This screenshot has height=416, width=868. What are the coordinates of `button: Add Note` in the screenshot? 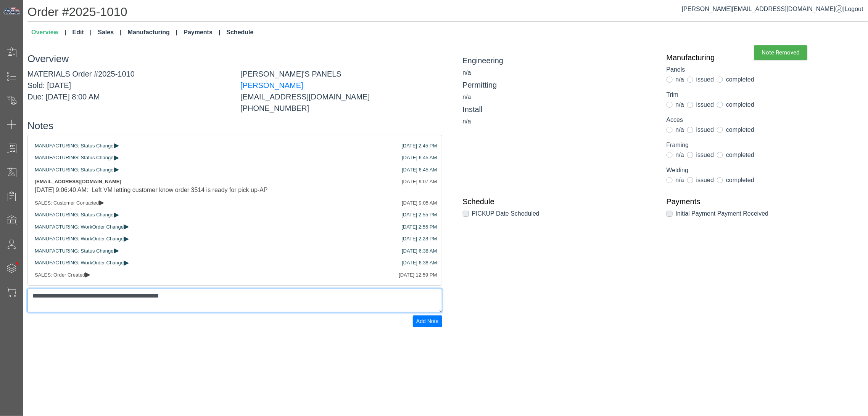 It's located at (427, 321).